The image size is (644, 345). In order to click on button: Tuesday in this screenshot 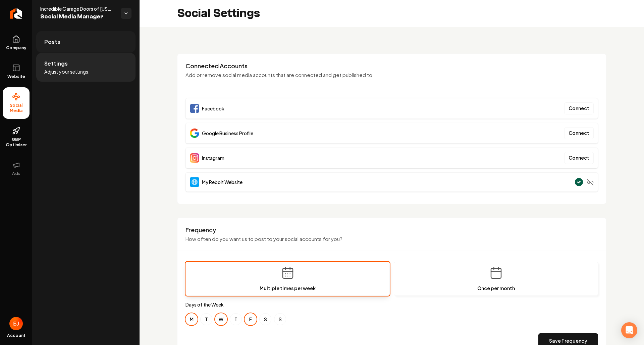, I will do `click(206, 320)`.